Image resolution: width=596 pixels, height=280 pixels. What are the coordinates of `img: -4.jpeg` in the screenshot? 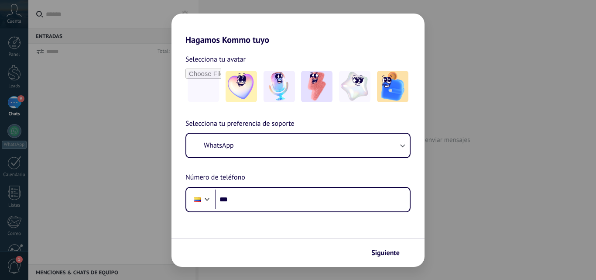 It's located at (355, 86).